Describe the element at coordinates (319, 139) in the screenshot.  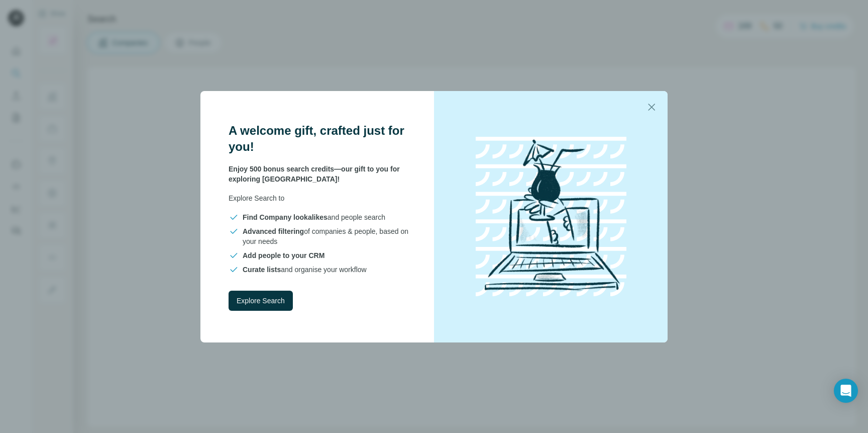
I see `h3: A welcome gift, crafted just for you!` at that location.